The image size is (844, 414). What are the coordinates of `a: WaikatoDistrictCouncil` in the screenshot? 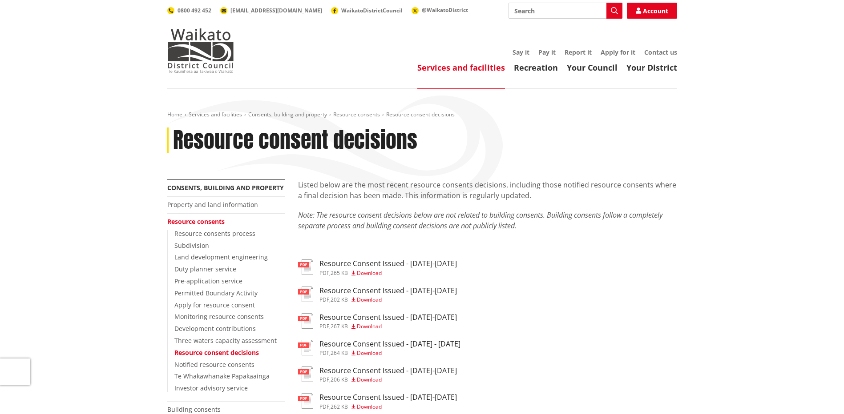 It's located at (366, 10).